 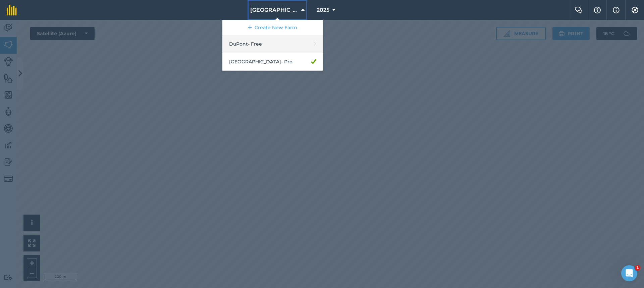 I want to click on a: Create New Farm, so click(x=272, y=27).